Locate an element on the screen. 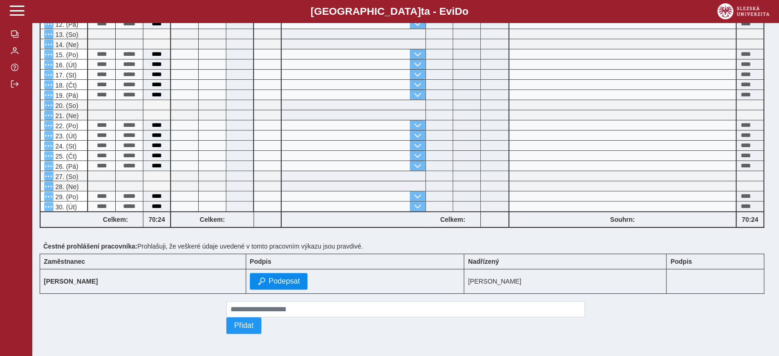 The height and width of the screenshot is (356, 779). span: 29. (Po) is located at coordinates (66, 197).